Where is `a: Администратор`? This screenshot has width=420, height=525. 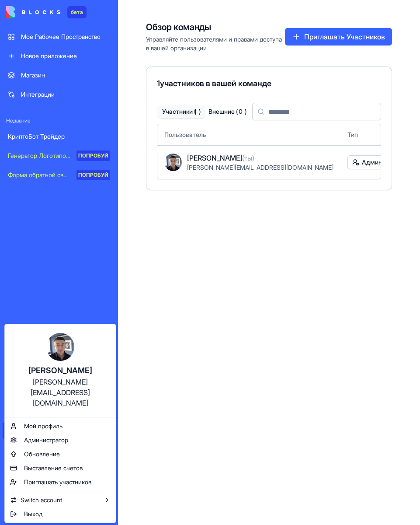 a: Администратор is located at coordinates (60, 440).